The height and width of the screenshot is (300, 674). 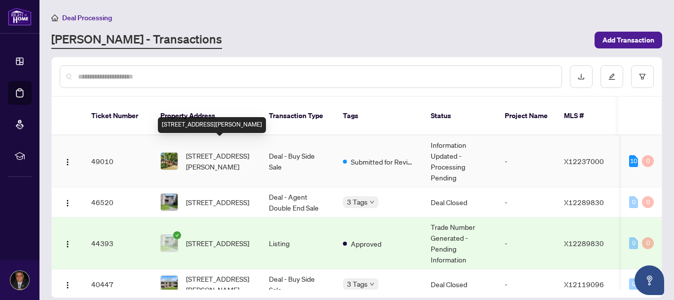 I want to click on th: Tags, so click(x=379, y=116).